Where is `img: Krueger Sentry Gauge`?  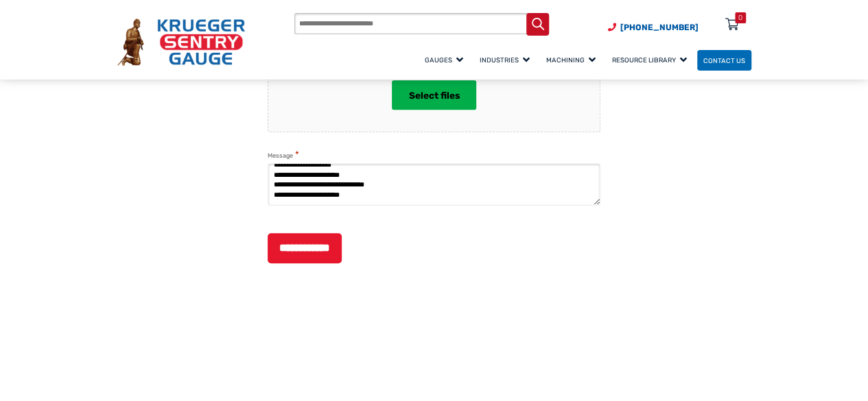 img: Krueger Sentry Gauge is located at coordinates (182, 41).